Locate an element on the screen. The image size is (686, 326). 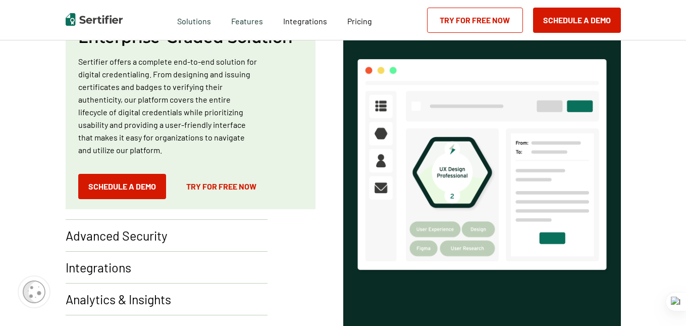
span: Features is located at coordinates (247, 20).